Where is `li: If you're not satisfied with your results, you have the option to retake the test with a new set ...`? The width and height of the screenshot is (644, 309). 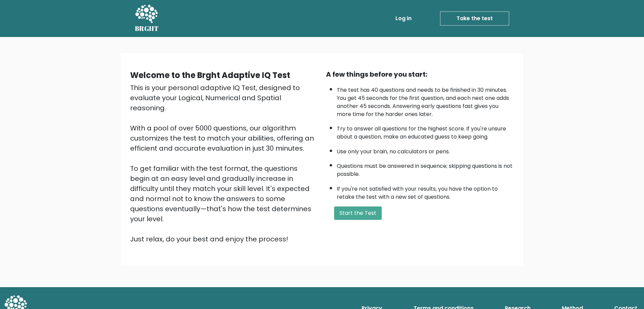
li: If you're not satisfied with your results, you have the option to retake the test with a new set ... is located at coordinates (425, 191).